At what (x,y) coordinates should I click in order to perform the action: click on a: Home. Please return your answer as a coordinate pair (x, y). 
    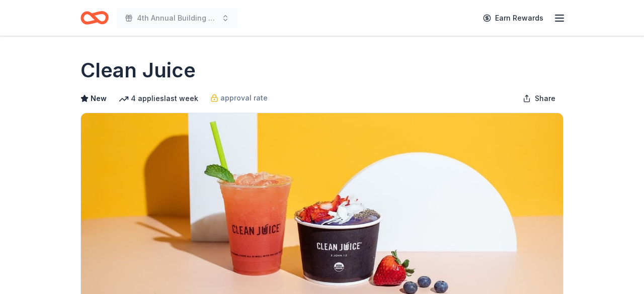
    Looking at the image, I should click on (95, 18).